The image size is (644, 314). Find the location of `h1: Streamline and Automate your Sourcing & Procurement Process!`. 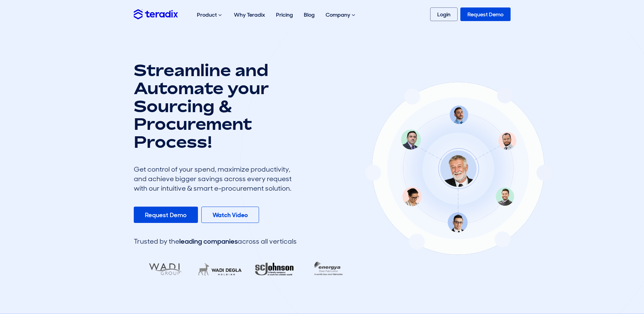

h1: Streamline and Automate your Sourcing & Procurement Process! is located at coordinates (215, 106).